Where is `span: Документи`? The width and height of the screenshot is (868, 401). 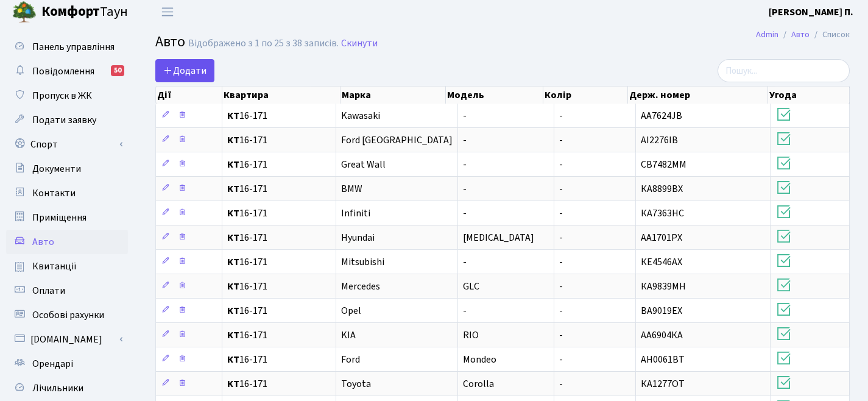
span: Документи is located at coordinates (57, 169).